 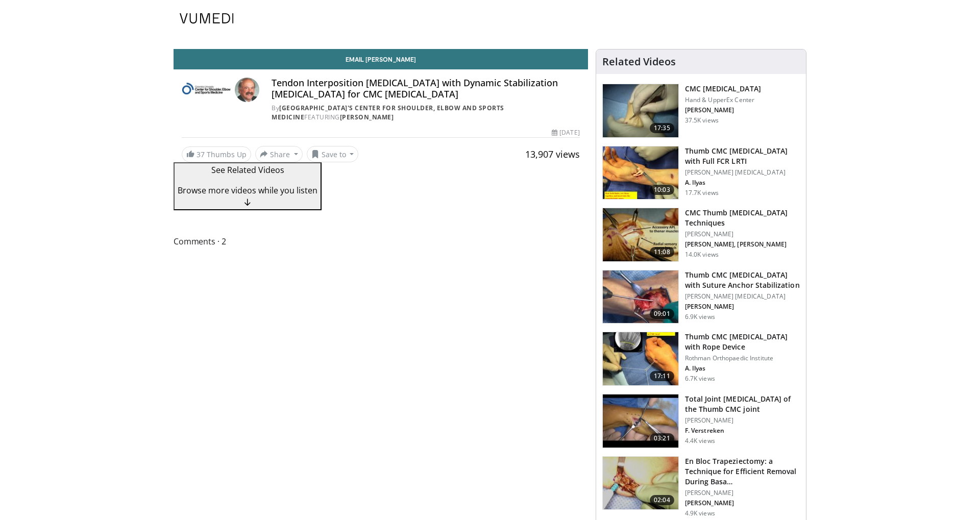 I want to click on p: Amy Ladd, so click(x=742, y=244).